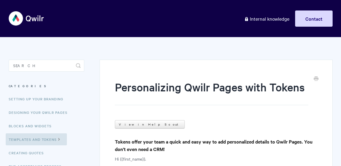  What do you see at coordinates (267, 19) in the screenshot?
I see `a: Internal knowledge` at bounding box center [267, 19].